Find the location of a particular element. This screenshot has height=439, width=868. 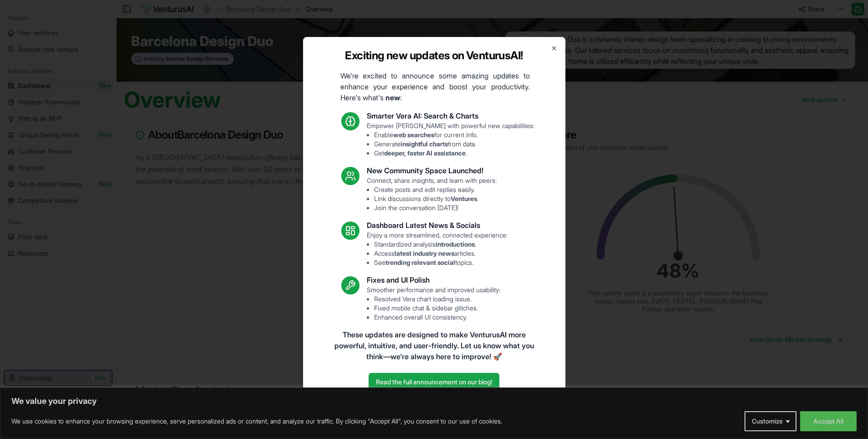

li: Create posts and edit replies easily. is located at coordinates (435, 190).